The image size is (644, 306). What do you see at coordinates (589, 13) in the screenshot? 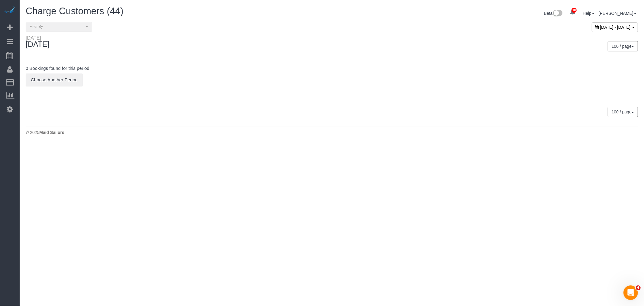
I see `a: Help` at bounding box center [589, 13].